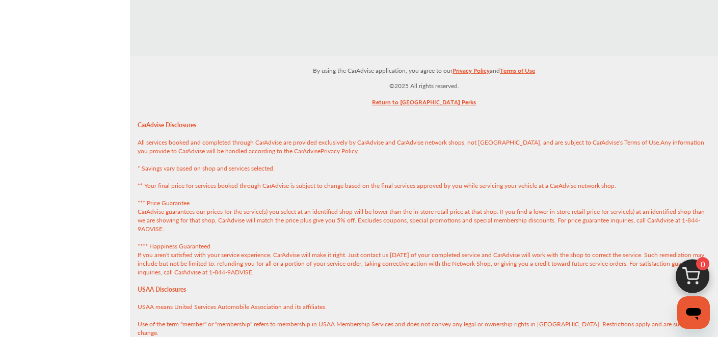 The height and width of the screenshot is (337, 718). I want to click on strong: CarAdvise Disclosures, so click(167, 125).